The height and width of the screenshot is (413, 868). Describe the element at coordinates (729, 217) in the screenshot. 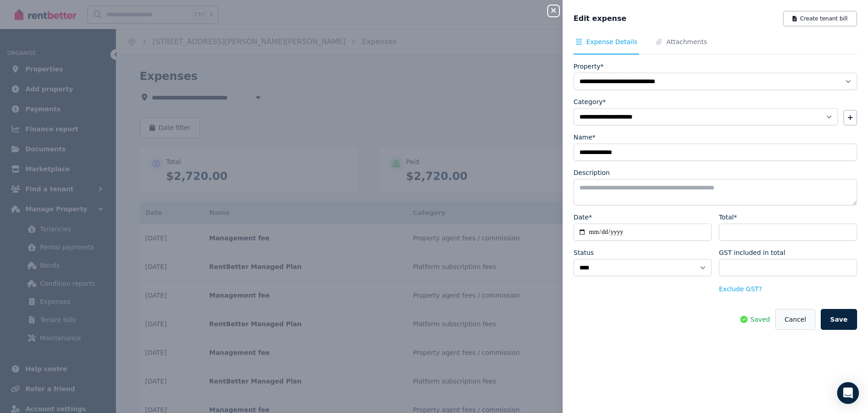

I see `label: Total*` at that location.